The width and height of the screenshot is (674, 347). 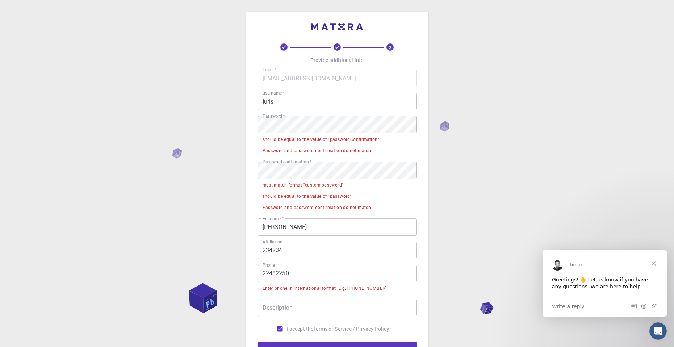 I want to click on div: should be equal to the value of "password", so click(x=307, y=196).